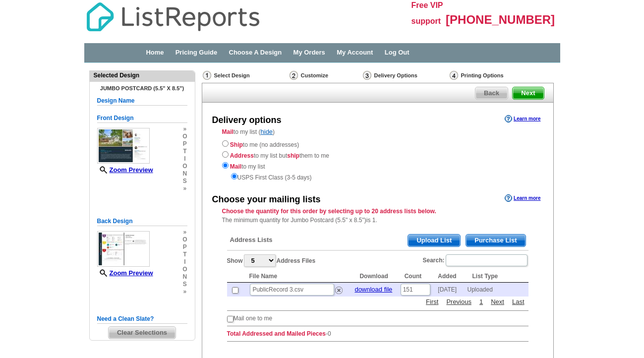  I want to click on a: First, so click(431, 301).